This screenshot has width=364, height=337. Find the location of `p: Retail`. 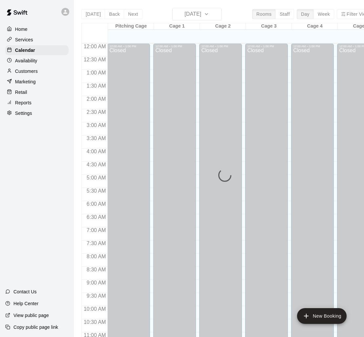

p: Retail is located at coordinates (21, 92).